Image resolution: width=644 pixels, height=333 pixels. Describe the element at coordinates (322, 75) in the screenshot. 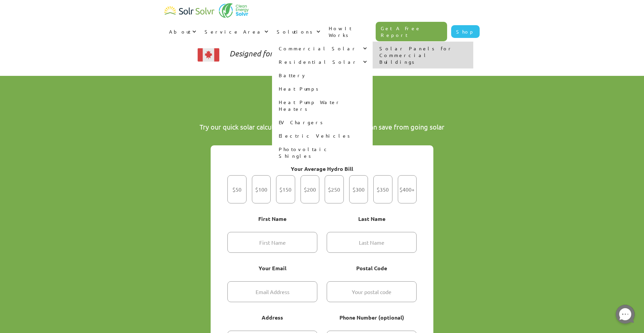

I see `a: Battery` at that location.